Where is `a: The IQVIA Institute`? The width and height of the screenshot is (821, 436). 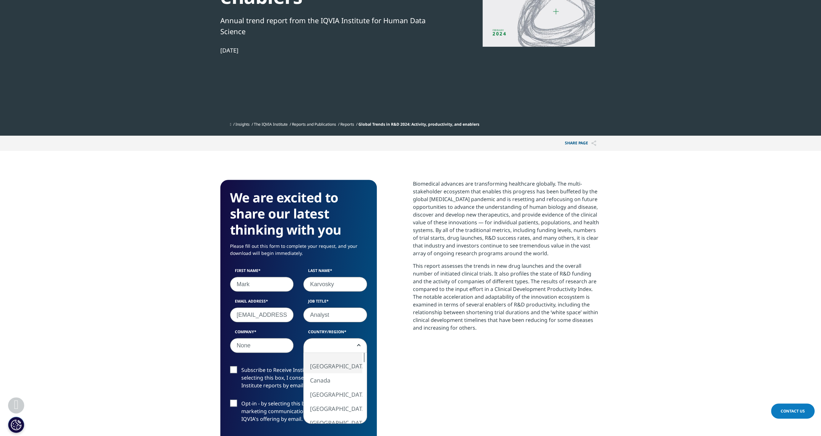
a: The IQVIA Institute is located at coordinates (271, 124).